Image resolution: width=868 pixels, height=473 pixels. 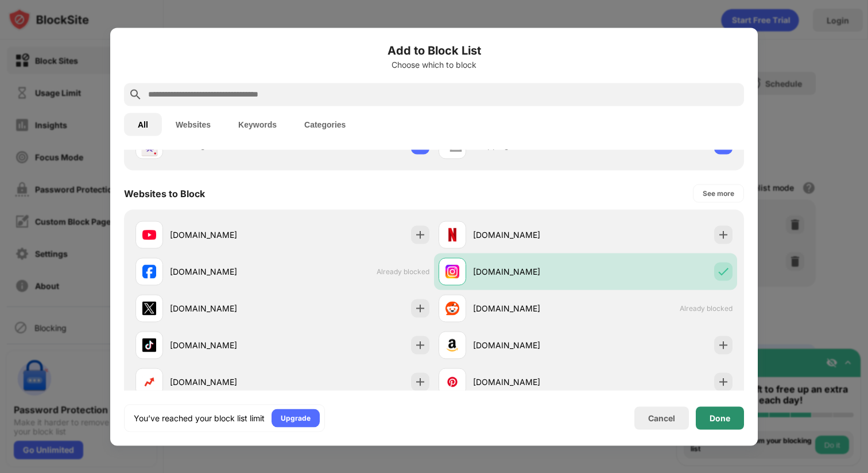 I want to click on button: All, so click(x=143, y=124).